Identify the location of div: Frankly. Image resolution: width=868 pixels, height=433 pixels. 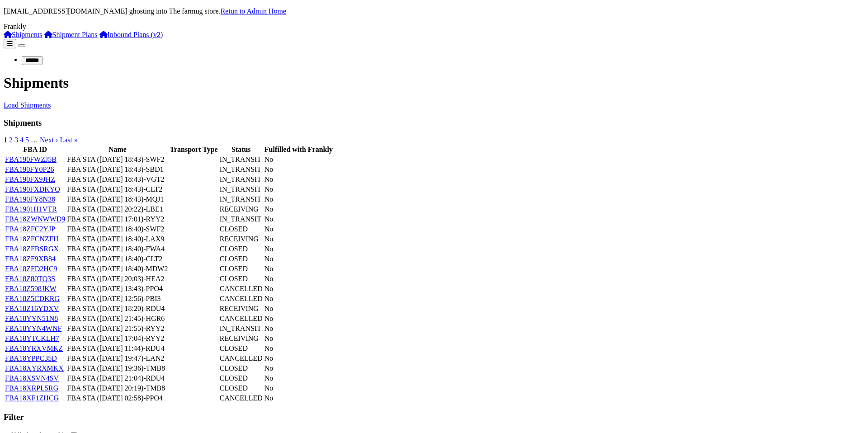
(434, 27).